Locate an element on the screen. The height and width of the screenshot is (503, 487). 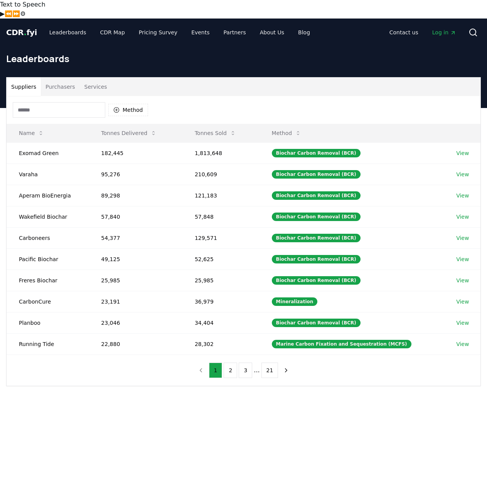
td: Freres Biochar is located at coordinates (47, 280).